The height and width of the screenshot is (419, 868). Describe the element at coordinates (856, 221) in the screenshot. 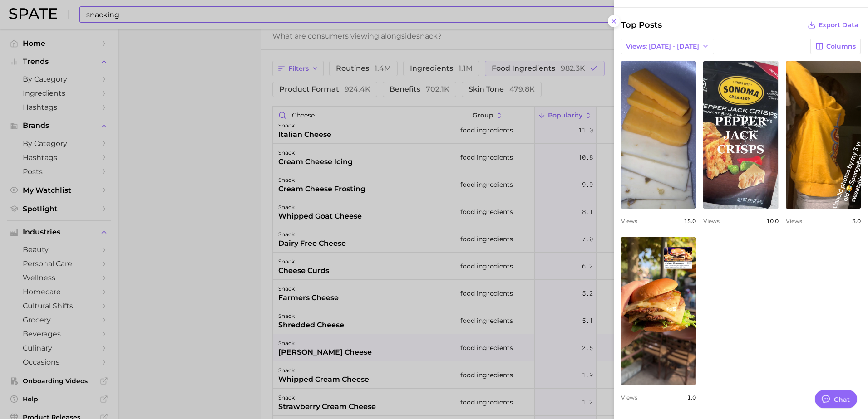

I see `span: 3.0` at that location.